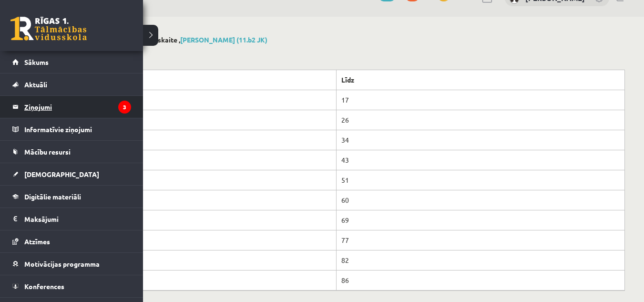 The height and width of the screenshot is (302, 644). I want to click on td: 26, so click(480, 120).